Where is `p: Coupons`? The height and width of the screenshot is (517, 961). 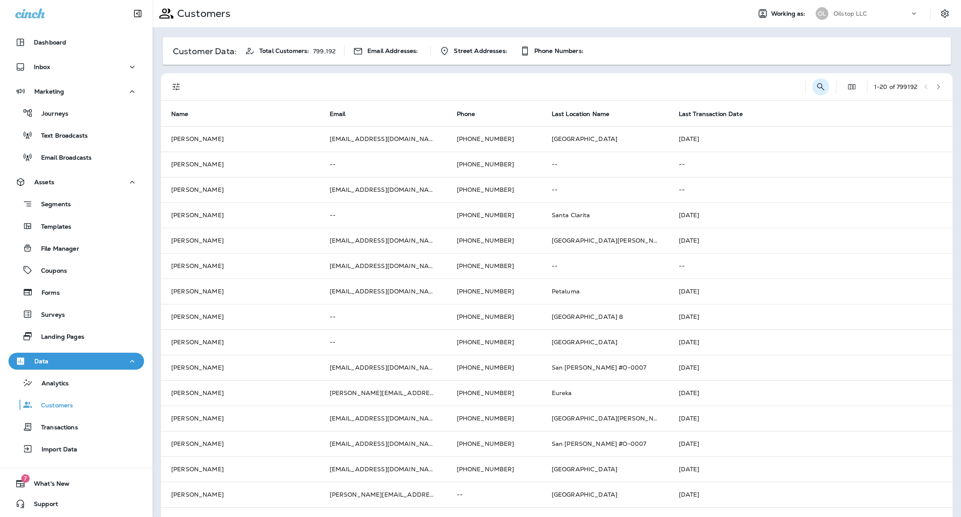
p: Coupons is located at coordinates (50, 271).